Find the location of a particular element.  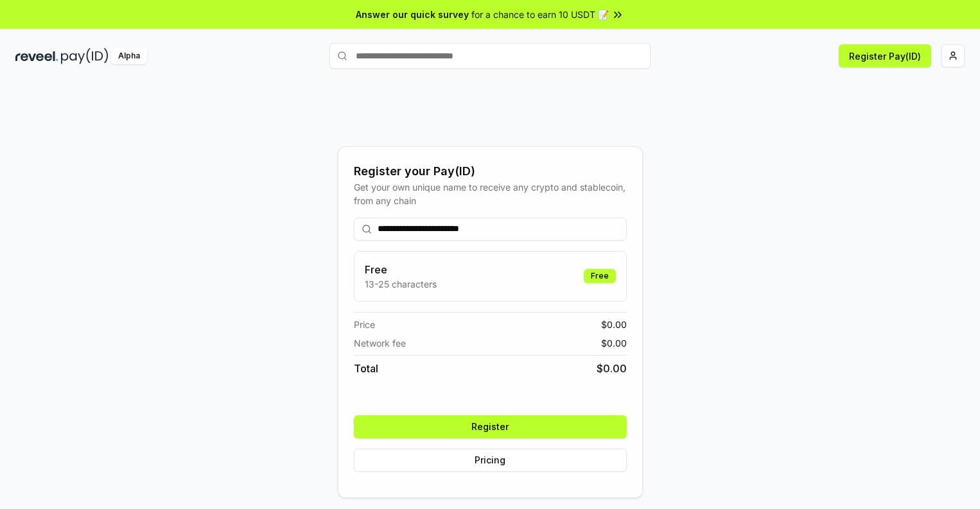

img: pay_id is located at coordinates (85, 56).